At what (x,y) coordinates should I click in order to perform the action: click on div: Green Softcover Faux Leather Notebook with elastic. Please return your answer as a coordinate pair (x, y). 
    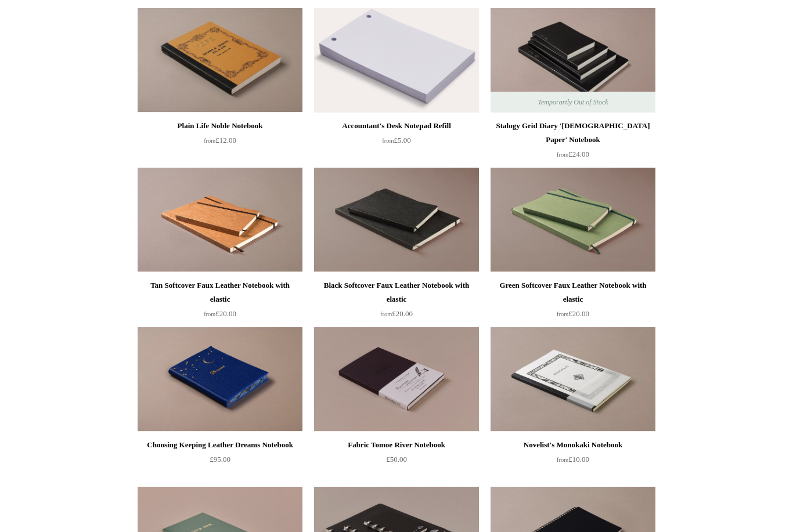
    Looking at the image, I should click on (573, 292).